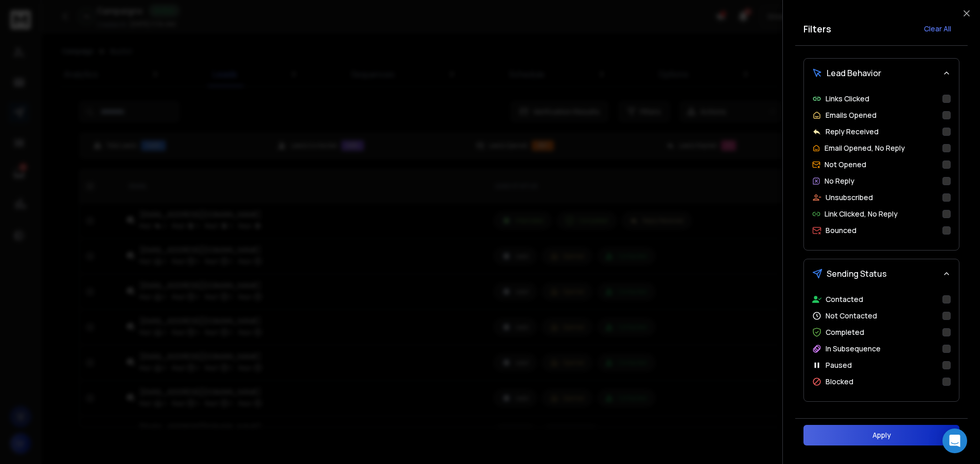 The height and width of the screenshot is (464, 980). I want to click on div: Sending Status, so click(881, 344).